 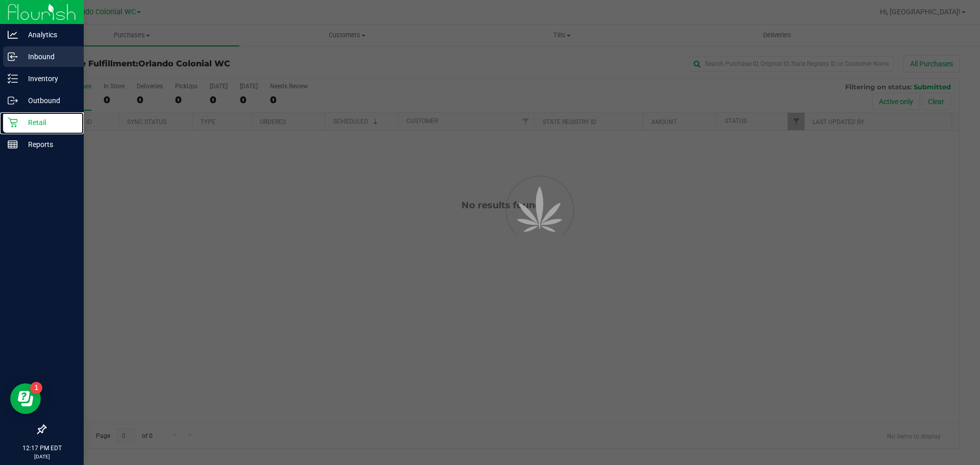 What do you see at coordinates (6, 6) in the screenshot?
I see `span: 1` at bounding box center [6, 6].